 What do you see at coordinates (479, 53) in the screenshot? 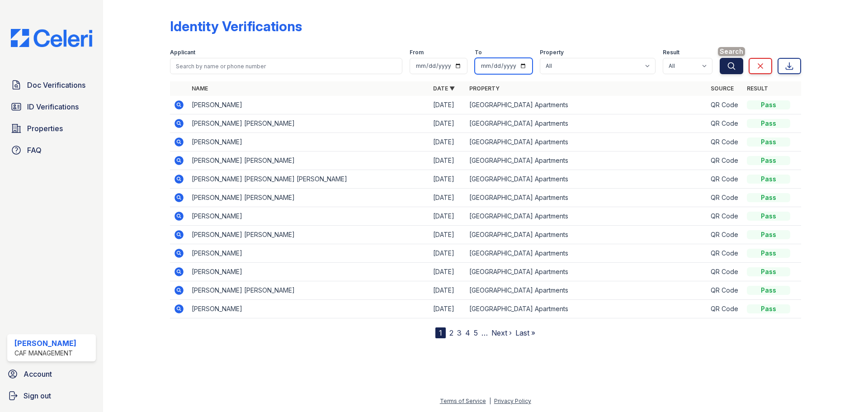
I see `label: To` at bounding box center [479, 53].